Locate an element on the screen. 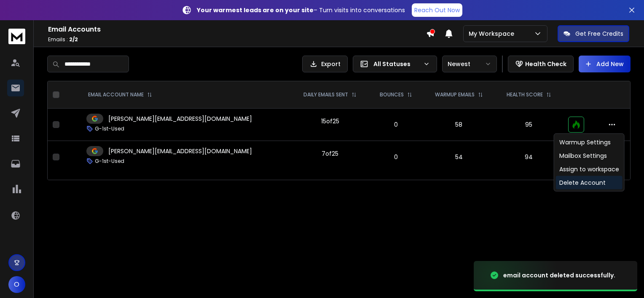 The width and height of the screenshot is (644, 298). div: 7 of 25 is located at coordinates (330, 154).